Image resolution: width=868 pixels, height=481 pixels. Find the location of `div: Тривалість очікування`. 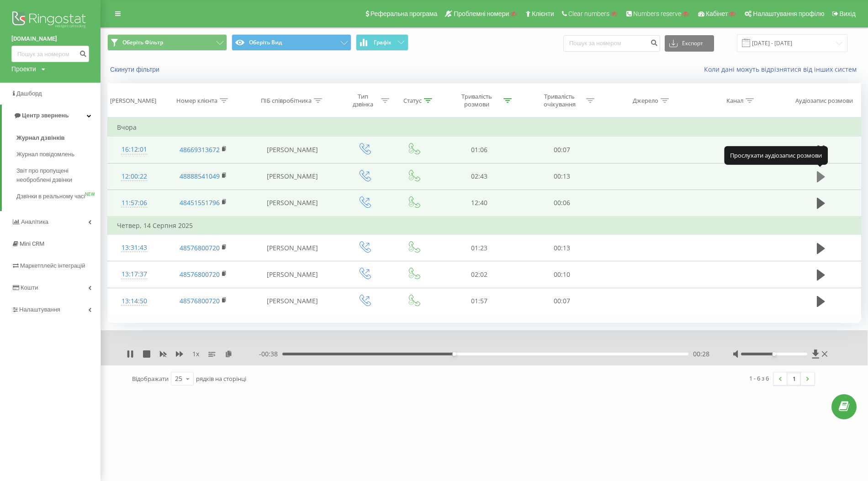

div: Тривалість очікування is located at coordinates (559, 100).